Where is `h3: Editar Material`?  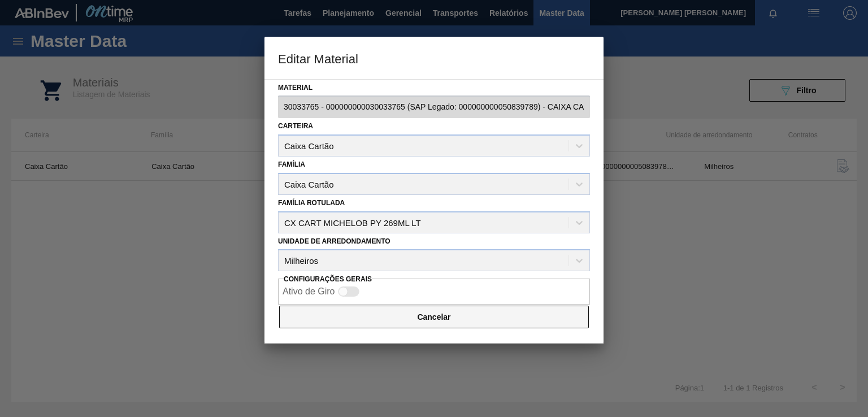
h3: Editar Material is located at coordinates (434, 58).